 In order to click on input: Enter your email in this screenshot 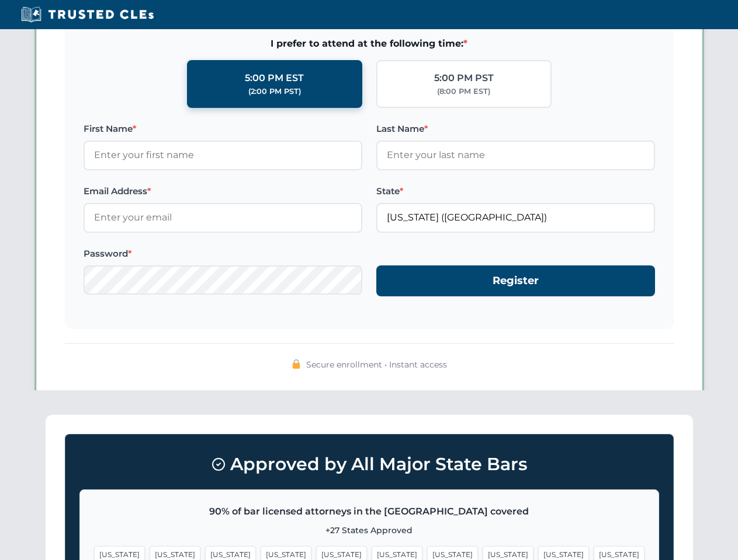, I will do `click(223, 218)`.